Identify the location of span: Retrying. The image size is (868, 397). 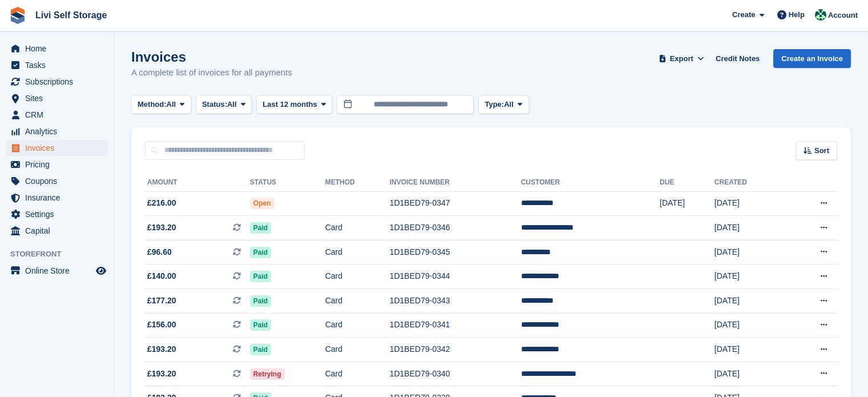
(267, 373).